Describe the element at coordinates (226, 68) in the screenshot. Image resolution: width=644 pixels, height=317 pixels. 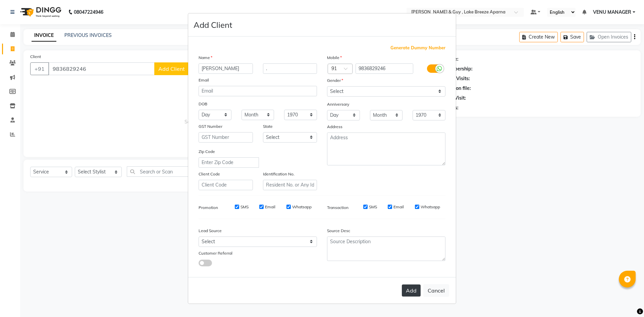
I see `input: First Name` at that location.